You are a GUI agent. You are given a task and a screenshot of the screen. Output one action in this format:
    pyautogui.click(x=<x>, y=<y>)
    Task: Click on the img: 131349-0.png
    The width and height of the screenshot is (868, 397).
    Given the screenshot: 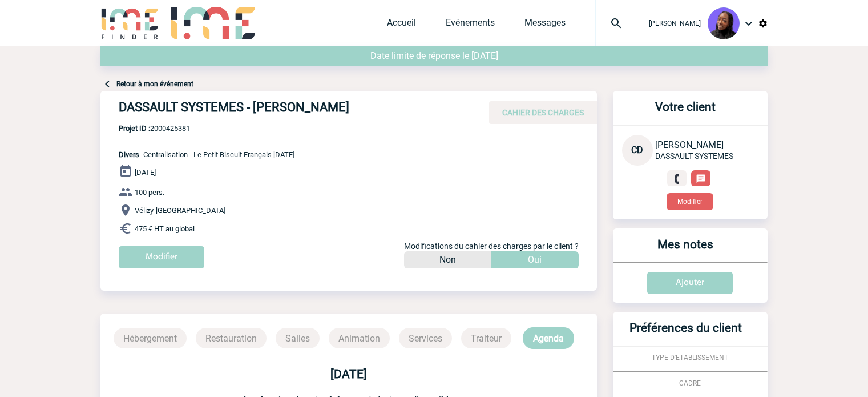 What is the action you would take?
    pyautogui.click(x=723, y=24)
    